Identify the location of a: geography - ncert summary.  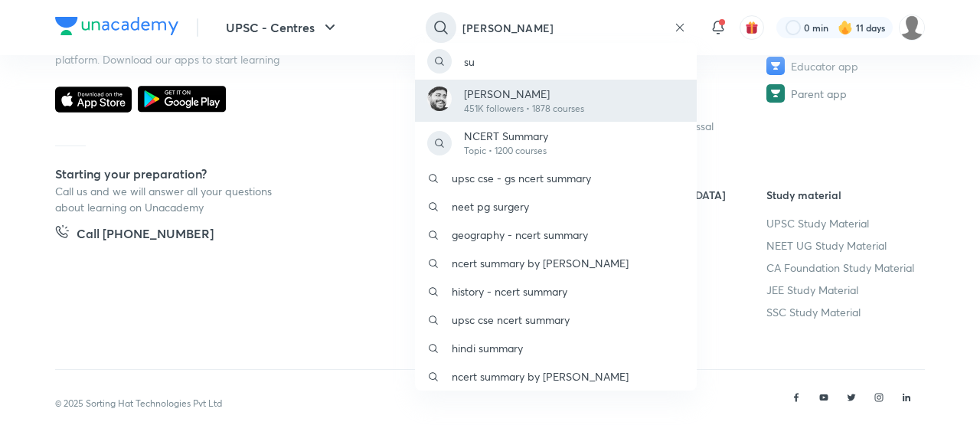
(556, 234).